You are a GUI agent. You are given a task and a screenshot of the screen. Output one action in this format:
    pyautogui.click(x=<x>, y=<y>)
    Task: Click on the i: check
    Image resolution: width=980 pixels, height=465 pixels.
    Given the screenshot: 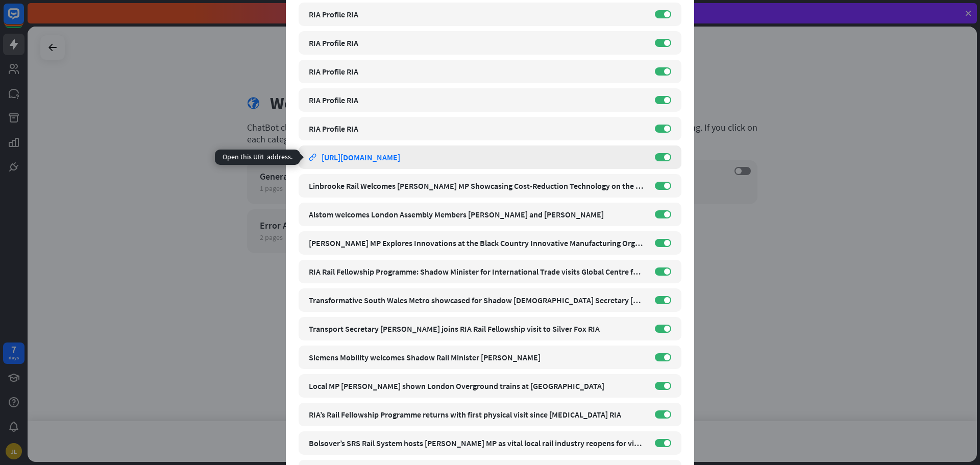 What is the action you would take?
    pyautogui.click(x=424, y=48)
    